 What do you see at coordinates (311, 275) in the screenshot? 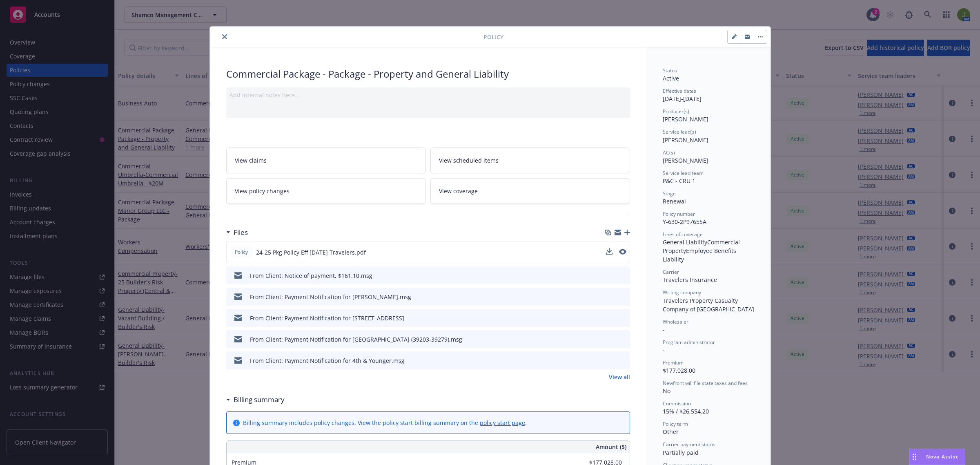
I see `div: From Client: Notice of payment, $161.10.msg` at bounding box center [311, 275].